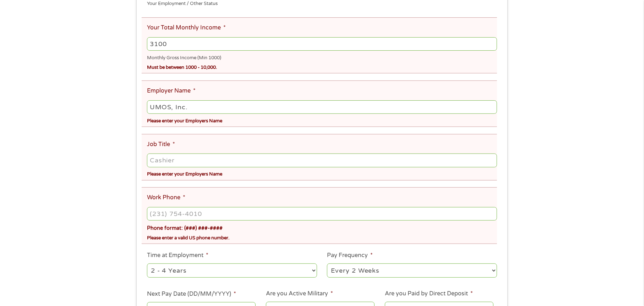 The height and width of the screenshot is (306, 644). I want to click on label: Next Pay Date (DD/MM/YYYY), so click(191, 294).